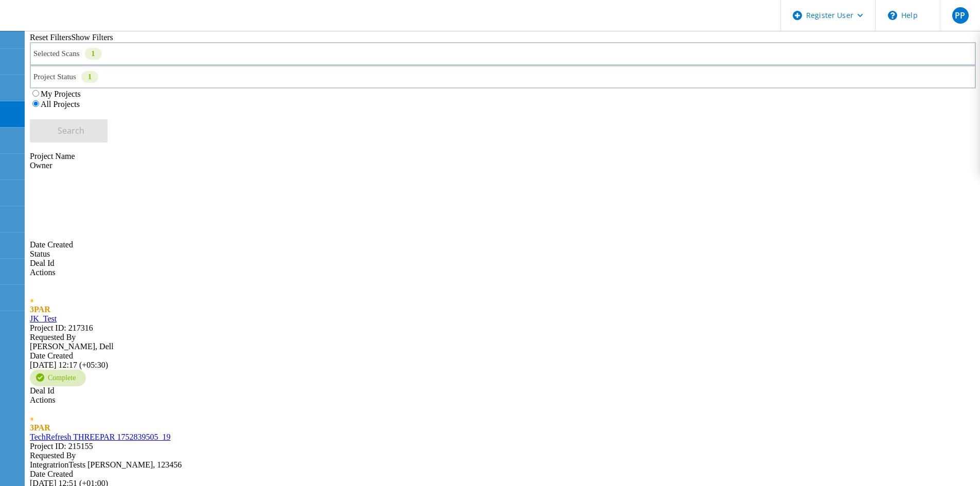 The width and height of the screenshot is (980, 486). I want to click on div: Status, so click(503, 254).